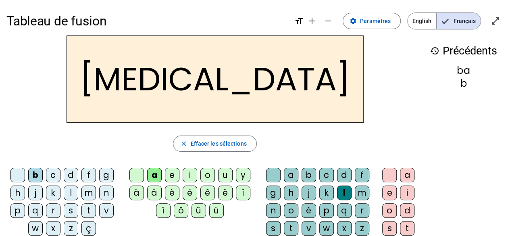 This screenshot has height=236, width=510. I want to click on mat-icon: history, so click(435, 51).